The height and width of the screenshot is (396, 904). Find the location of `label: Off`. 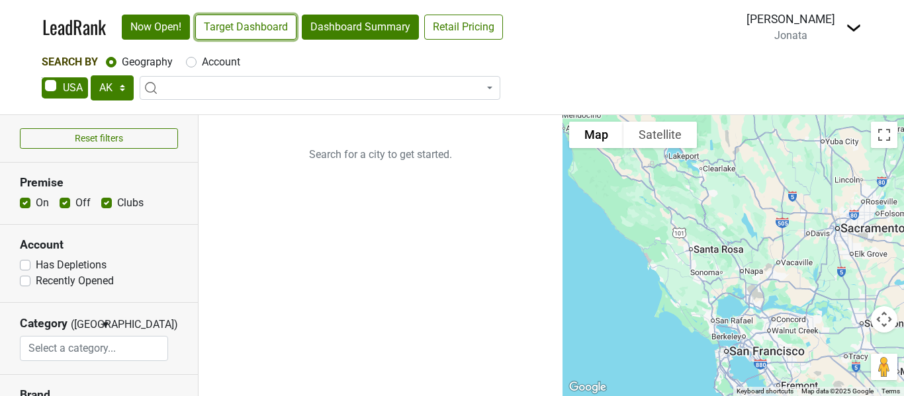

label: Off is located at coordinates (83, 203).